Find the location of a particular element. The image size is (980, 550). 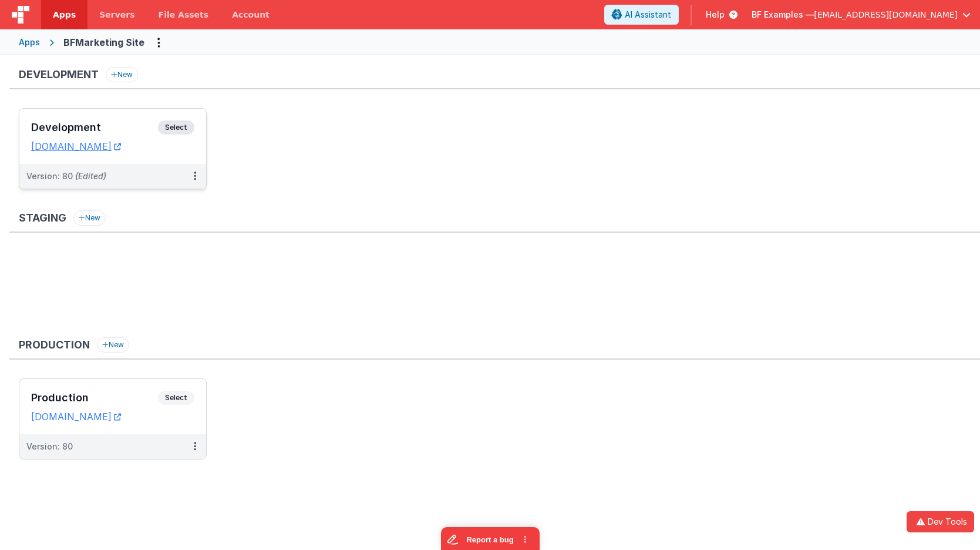

span: Apps is located at coordinates (64, 14).